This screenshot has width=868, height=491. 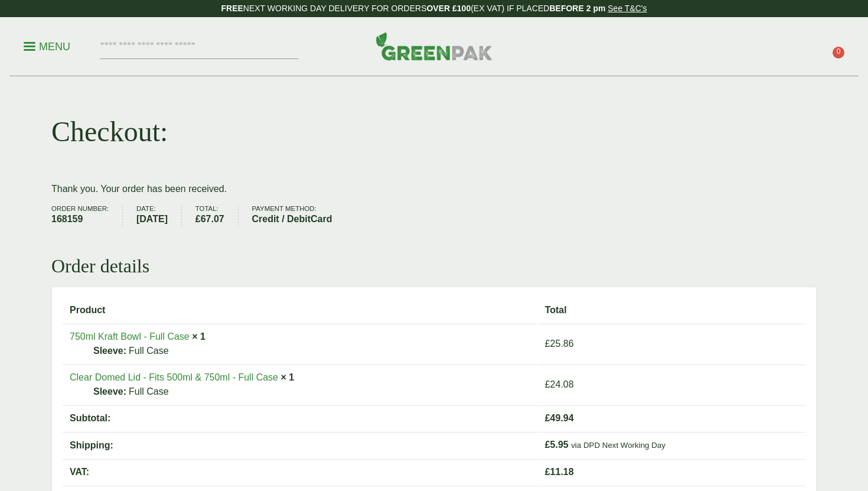 What do you see at coordinates (299, 418) in the screenshot?
I see `th: Subtotal:` at bounding box center [299, 418].